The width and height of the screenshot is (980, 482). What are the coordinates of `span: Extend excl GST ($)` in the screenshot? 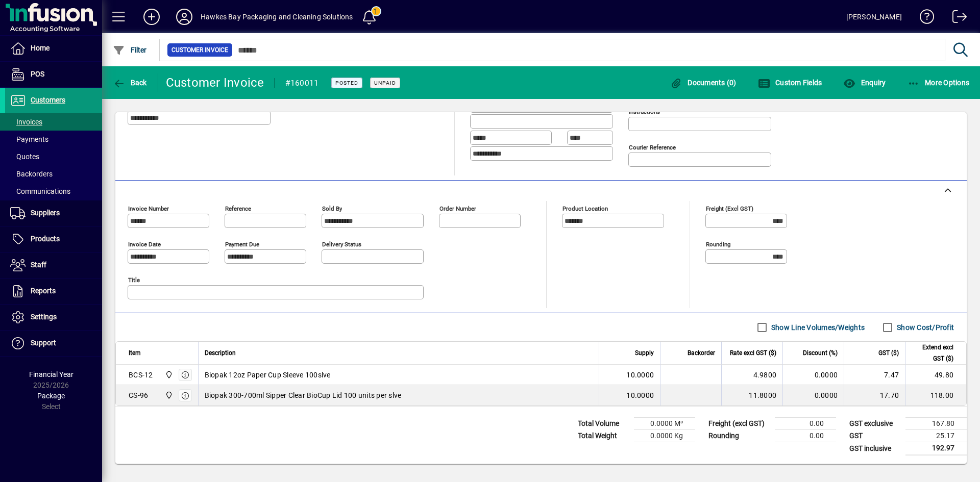 It's located at (933, 353).